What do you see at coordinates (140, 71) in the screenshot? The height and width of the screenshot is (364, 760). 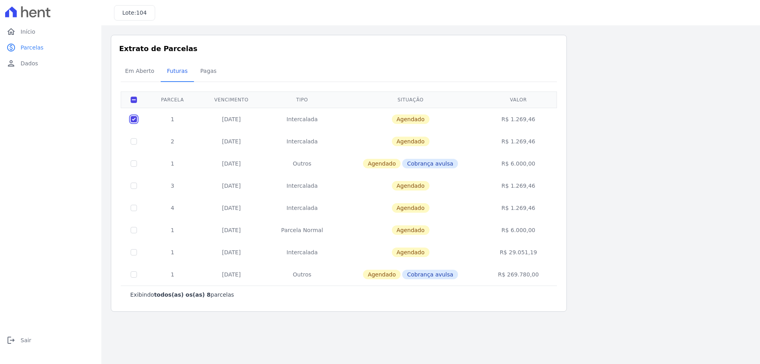 I see `span: Em Aberto` at bounding box center [140, 71].